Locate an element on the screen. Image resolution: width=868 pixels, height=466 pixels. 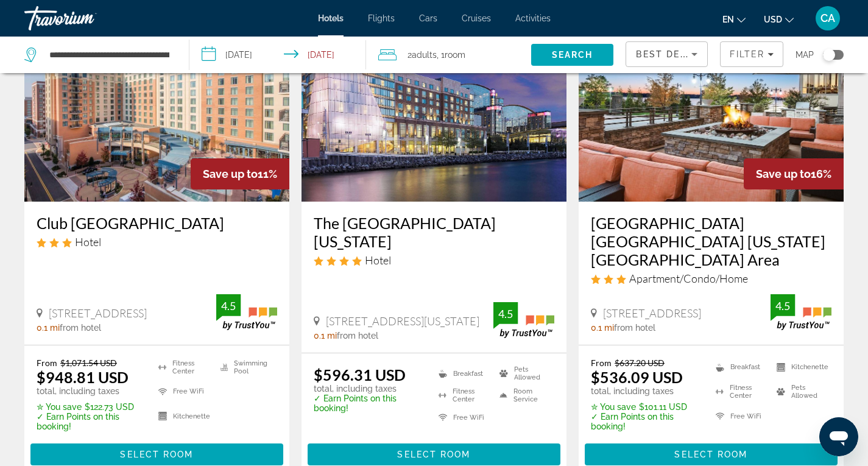
span: Adults is located at coordinates (424, 55).